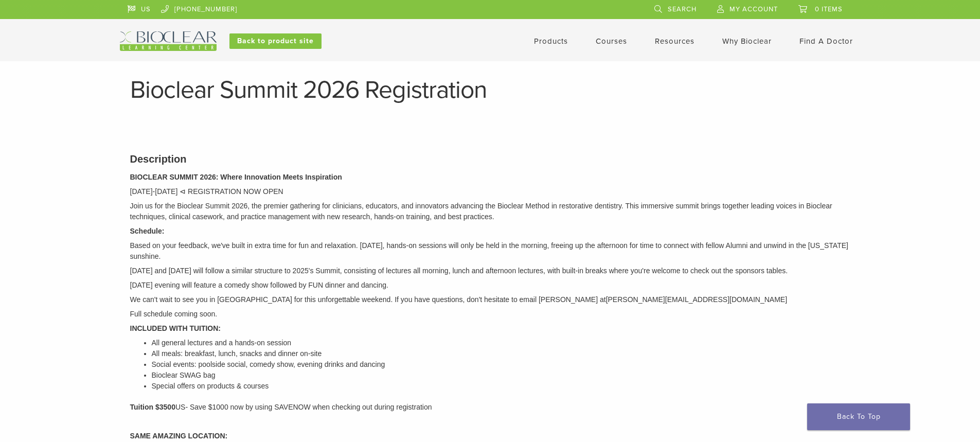 This screenshot has width=980, height=442. I want to click on strong: Tuition $3500, so click(153, 407).